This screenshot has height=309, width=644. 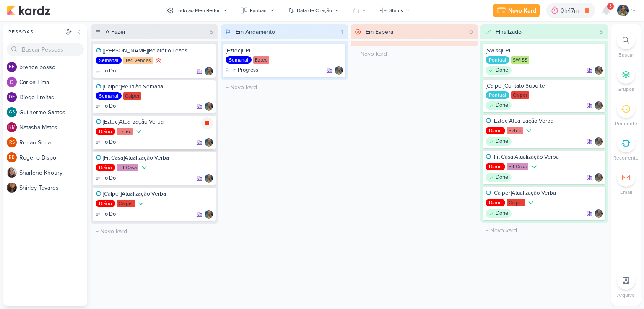 What do you see at coordinates (53, 143) in the screenshot?
I see `div: R e n a n S e n a` at bounding box center [53, 143].